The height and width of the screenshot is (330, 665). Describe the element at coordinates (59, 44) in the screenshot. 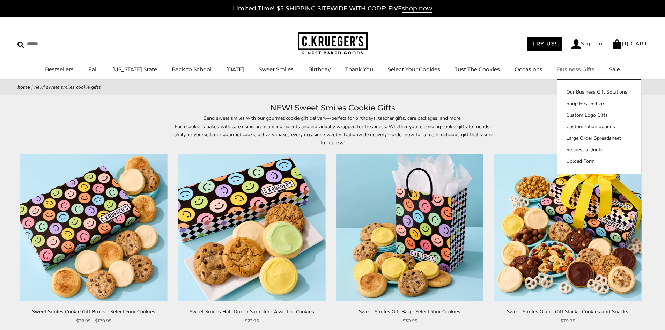

I see `input: Search` at that location.